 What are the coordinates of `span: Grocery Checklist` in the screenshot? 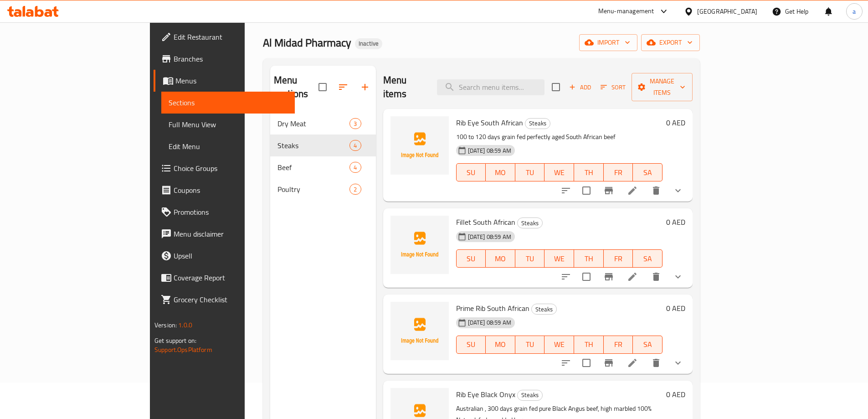 It's located at (230, 300).